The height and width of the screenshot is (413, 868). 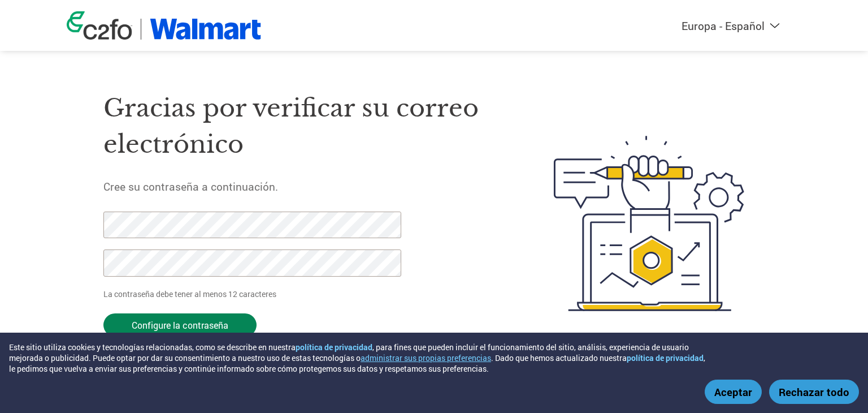 What do you see at coordinates (425, 357) in the screenshot?
I see `button: administrar sus propias preferencias` at bounding box center [425, 357].